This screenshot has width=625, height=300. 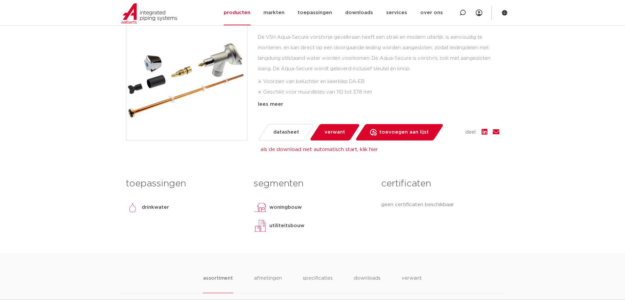 I want to click on h3: toepassingen, so click(x=185, y=184).